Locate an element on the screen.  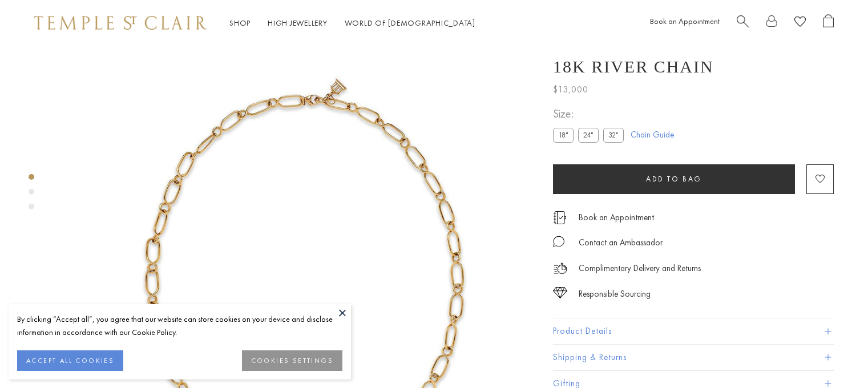
a: Chain Guide is located at coordinates (652, 135).